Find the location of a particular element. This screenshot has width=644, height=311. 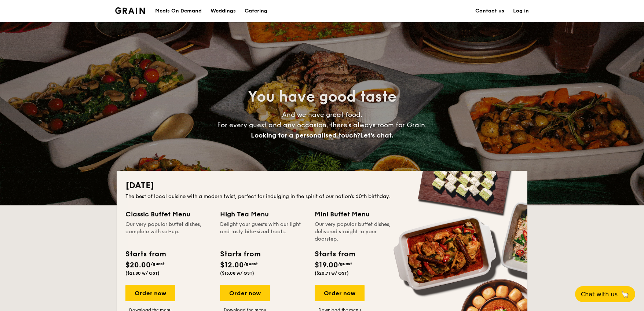

div: Classic Buffet Menu is located at coordinates (169, 214).